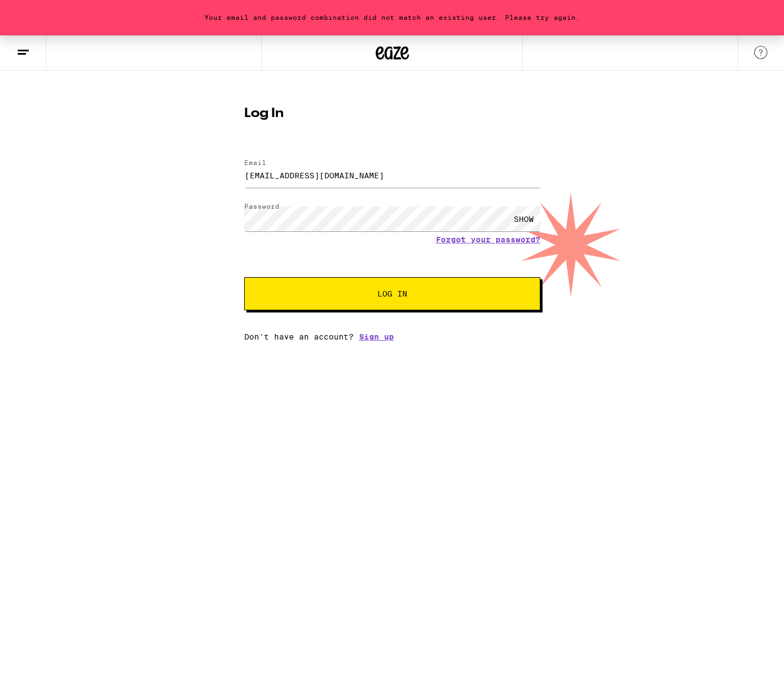 The height and width of the screenshot is (673, 784). I want to click on div: Don't have an account?, so click(392, 337).